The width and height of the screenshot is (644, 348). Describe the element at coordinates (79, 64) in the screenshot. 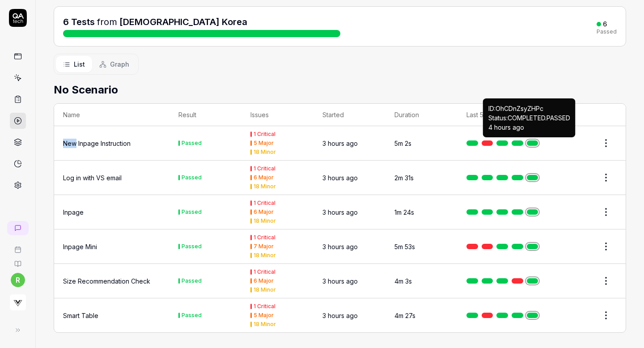

I see `span: List` at that location.